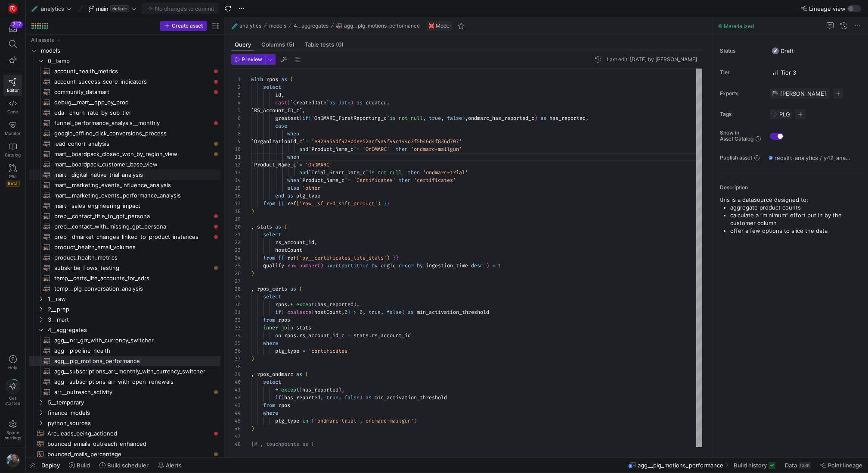 The width and height of the screenshot is (868, 473). I want to click on div: 8, so click(236, 134).